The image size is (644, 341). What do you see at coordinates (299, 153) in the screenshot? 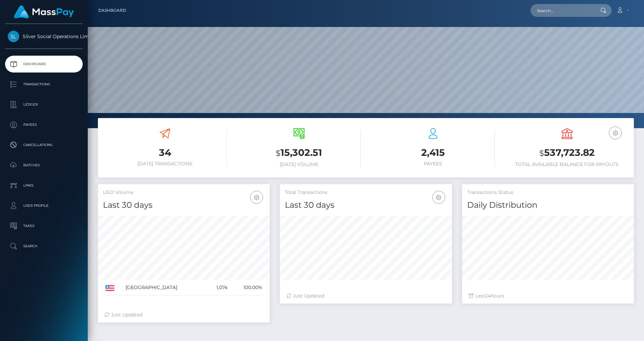
I see `h3: 15,302.51` at bounding box center [299, 153].